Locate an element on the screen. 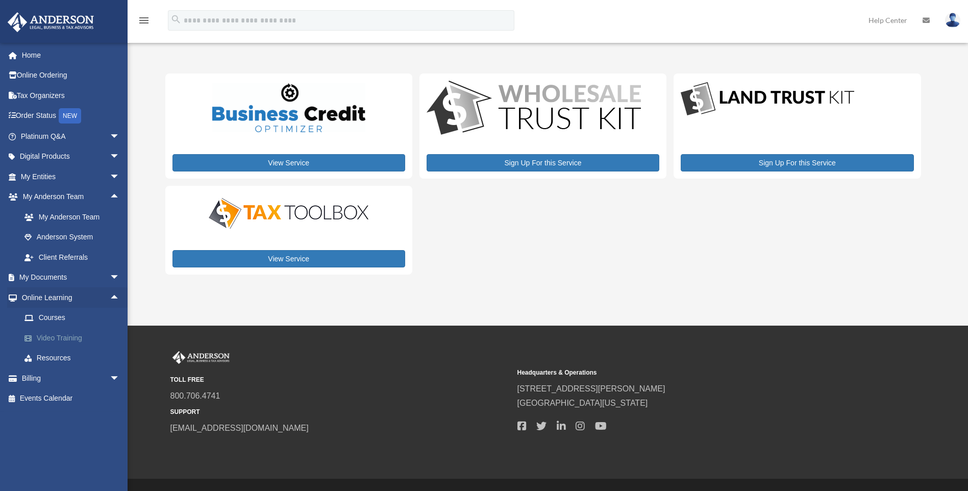 The height and width of the screenshot is (491, 968). a: My Anderson Teamarrow_drop_up is located at coordinates (71, 197).